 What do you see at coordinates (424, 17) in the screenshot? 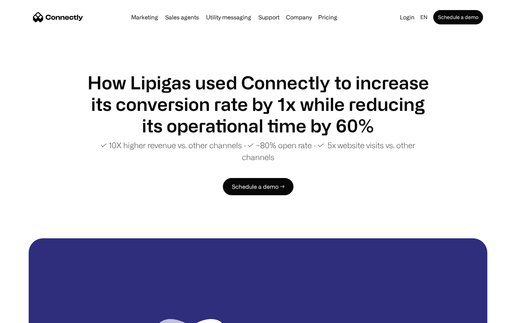
I see `div: en` at bounding box center [424, 17].